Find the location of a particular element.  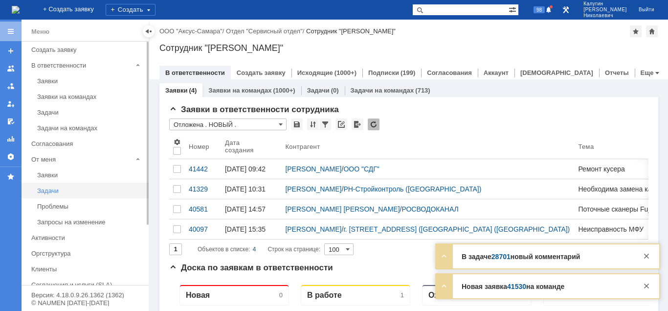

a: #40581: ПТ_ ремонтно-восстановительные работы (РВР) is located at coordinates (305, 129).